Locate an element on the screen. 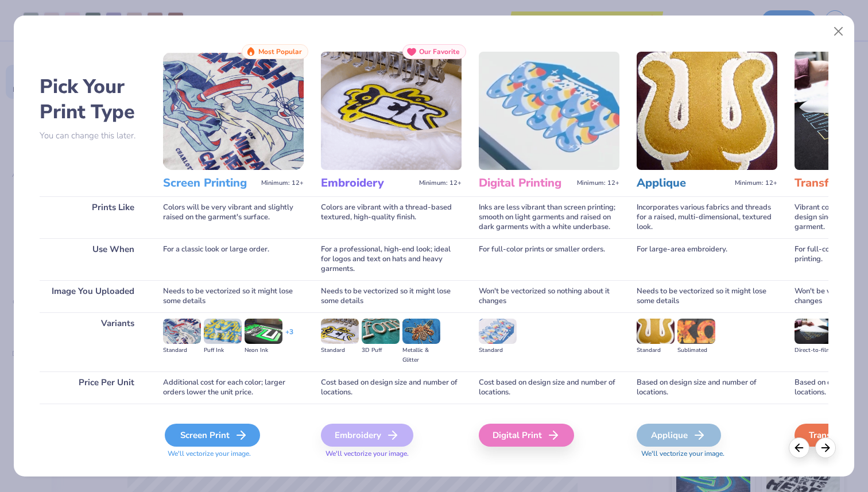 The image size is (868, 492). div: Inks are less vibrant than screen printing; smooth on light garments and raised on dark garments ... is located at coordinates (549, 217).